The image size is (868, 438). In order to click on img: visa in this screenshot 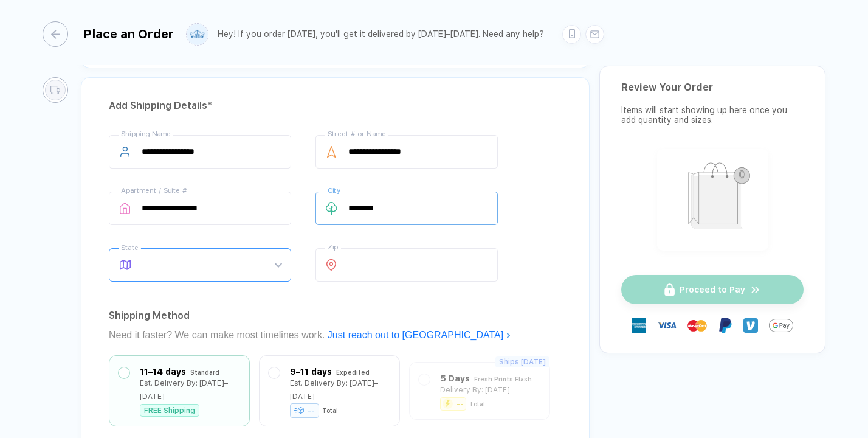, I will do `click(667, 325)`.